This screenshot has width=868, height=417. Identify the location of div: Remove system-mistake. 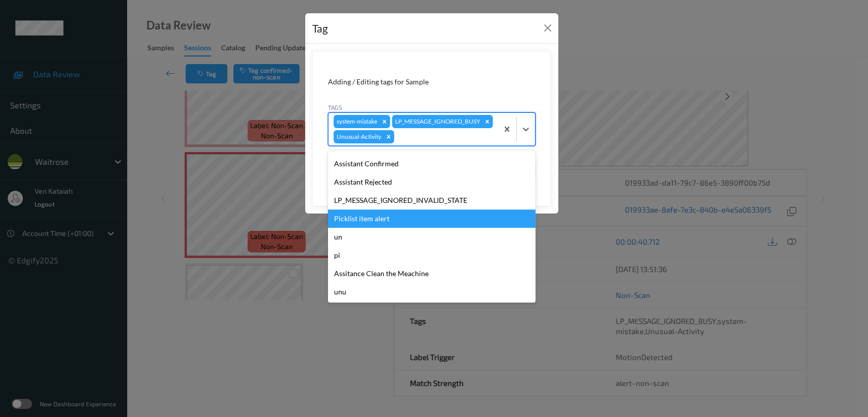
(385, 121).